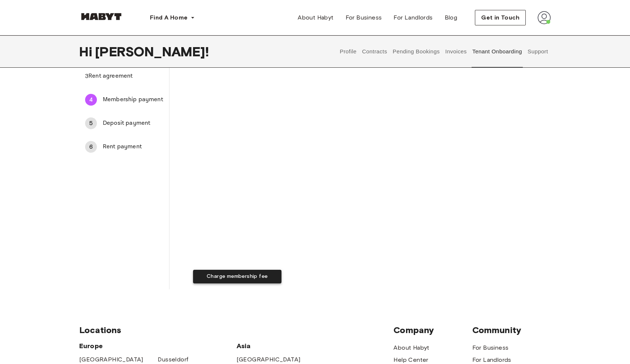 Image resolution: width=630 pixels, height=364 pixels. I want to click on div: 6Rent payment, so click(124, 147).